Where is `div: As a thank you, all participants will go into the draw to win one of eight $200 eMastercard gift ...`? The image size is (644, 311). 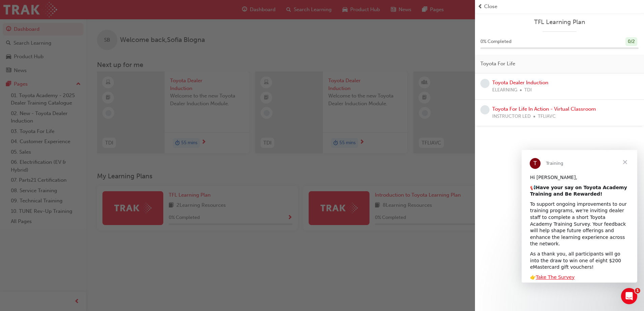
div: As a thank you, all participants will go into the draw to win one of eight $200 eMastercard gift ... is located at coordinates (58, 111).